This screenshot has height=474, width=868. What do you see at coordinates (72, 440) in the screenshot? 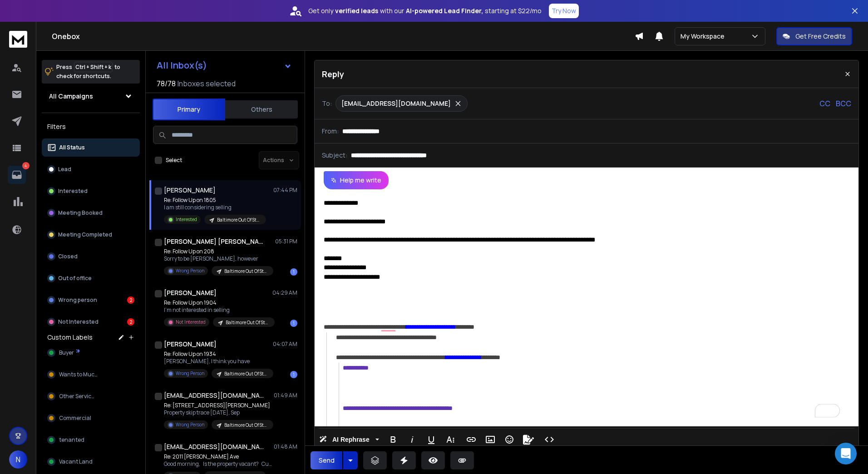
I see `span: tenanted` at bounding box center [72, 440].